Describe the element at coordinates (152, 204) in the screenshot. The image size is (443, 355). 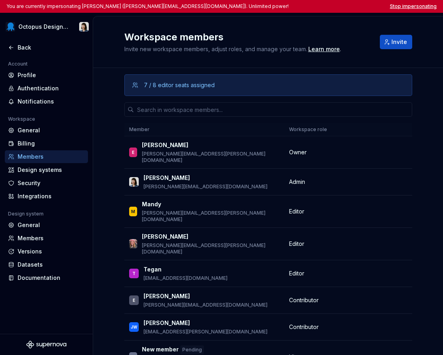
I see `p: Mandy` at that location.